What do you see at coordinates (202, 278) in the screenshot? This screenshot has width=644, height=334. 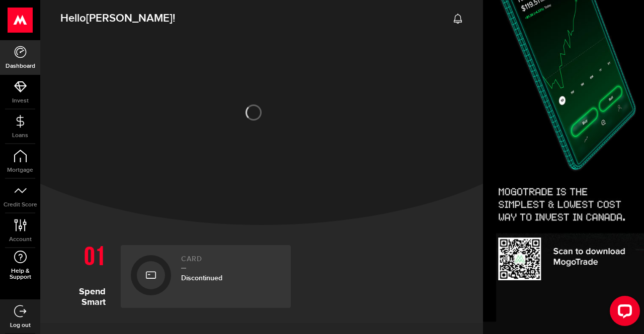 I see `span: Discontinued` at bounding box center [202, 278].